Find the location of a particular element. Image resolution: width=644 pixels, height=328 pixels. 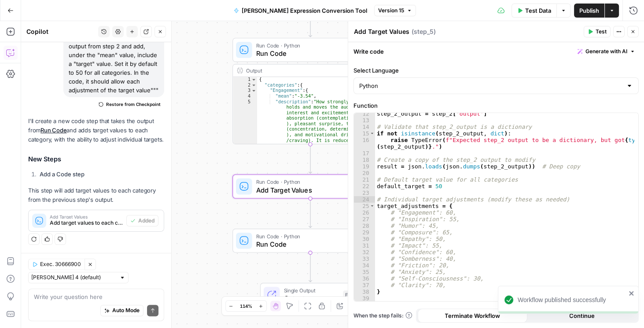

div: 32 is located at coordinates (365, 252).